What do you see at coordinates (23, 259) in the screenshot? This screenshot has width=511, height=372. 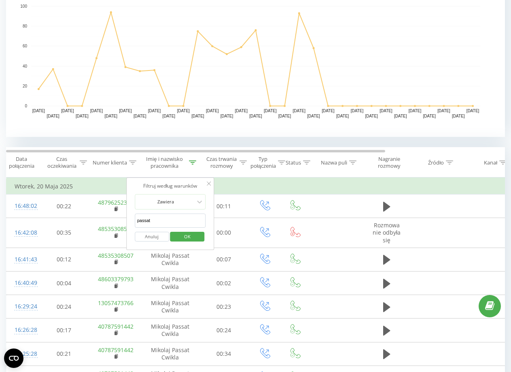 I see `div: 16:41:43` at bounding box center [23, 259].